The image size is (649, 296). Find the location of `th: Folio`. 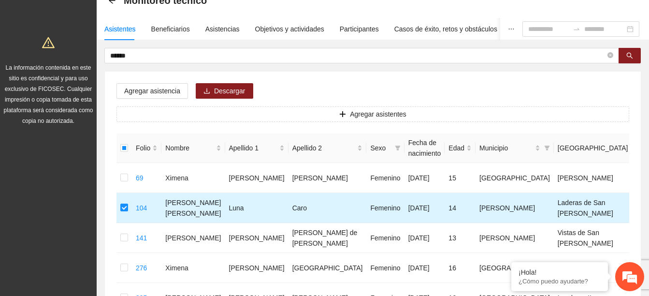

th: Folio is located at coordinates (146, 148).